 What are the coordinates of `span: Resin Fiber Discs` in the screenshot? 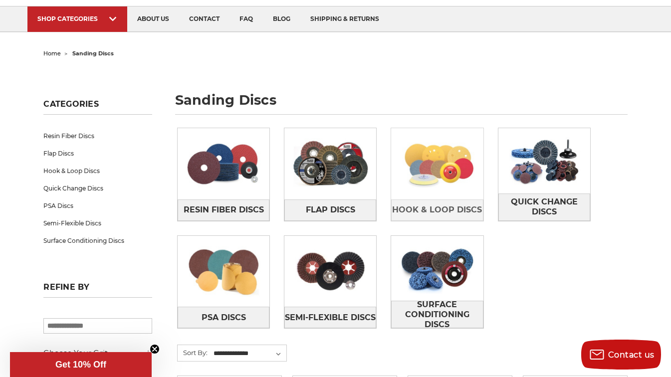 It's located at (224, 210).